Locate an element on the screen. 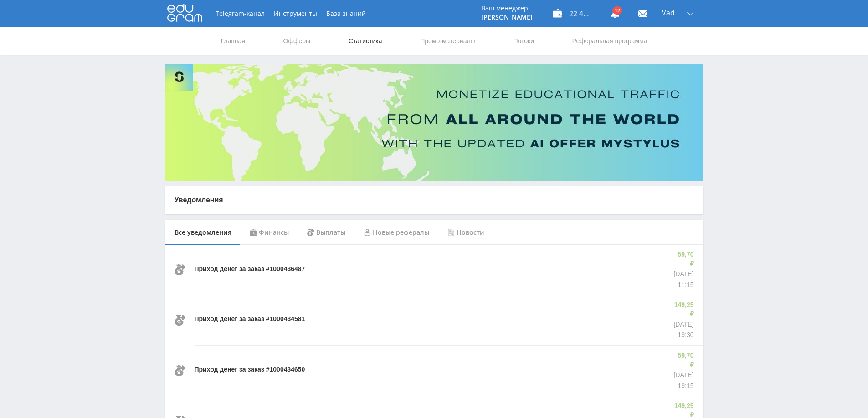  a: Офферы is located at coordinates (297, 41).